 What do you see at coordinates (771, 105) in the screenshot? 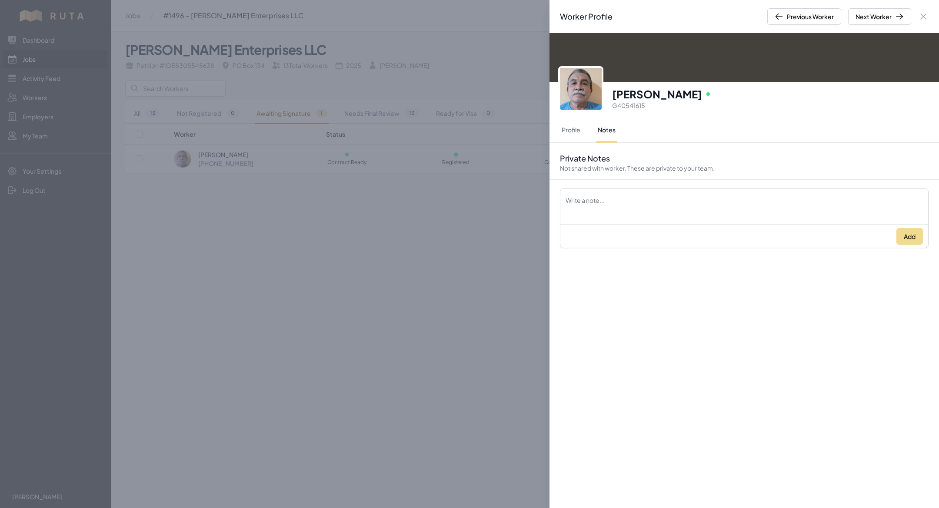
I see `p: G40541615` at bounding box center [771, 105].